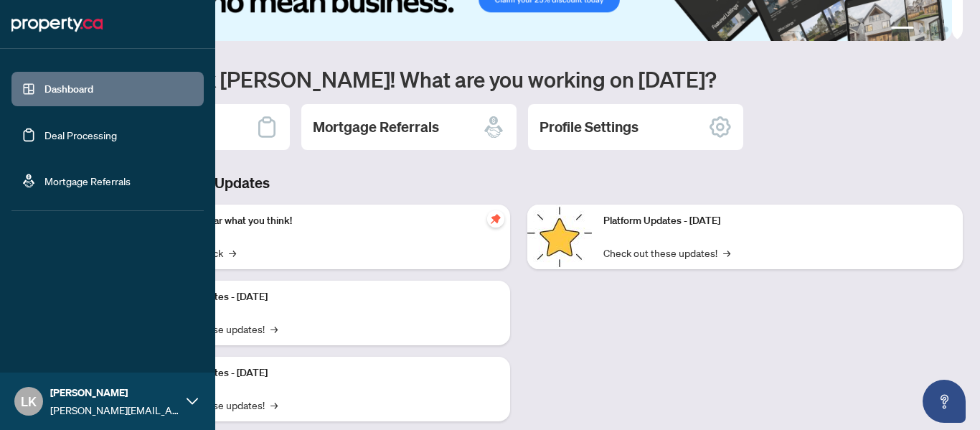 This screenshot has width=980, height=430. What do you see at coordinates (69, 89) in the screenshot?
I see `a: Dashboard` at bounding box center [69, 89].